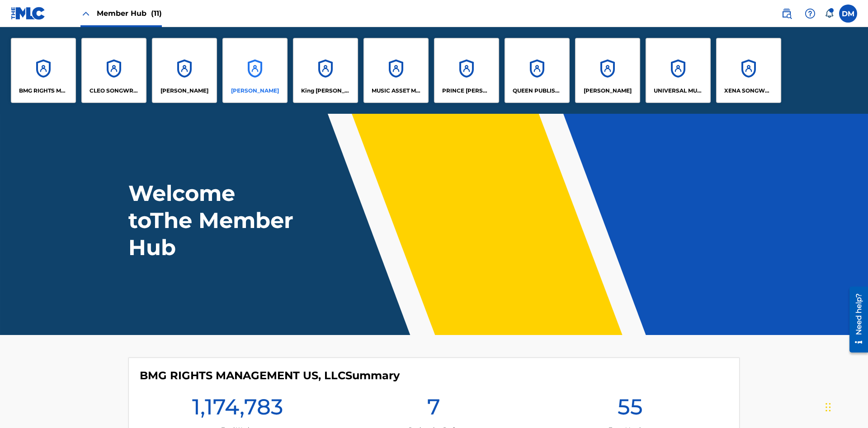  I want to click on a: AccountsUNIVERSAL MUSIC PUB GROUP, so click(678, 70).